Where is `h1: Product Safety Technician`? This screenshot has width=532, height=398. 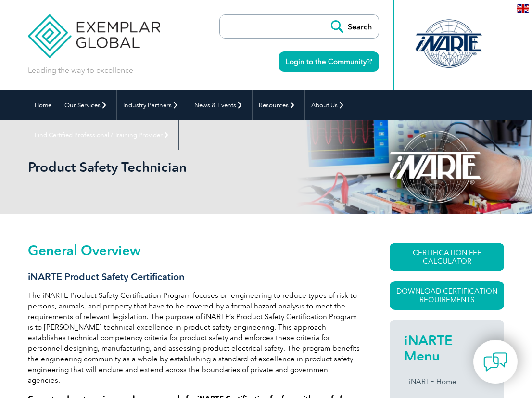 h1: Product Safety Technician is located at coordinates (159, 167).